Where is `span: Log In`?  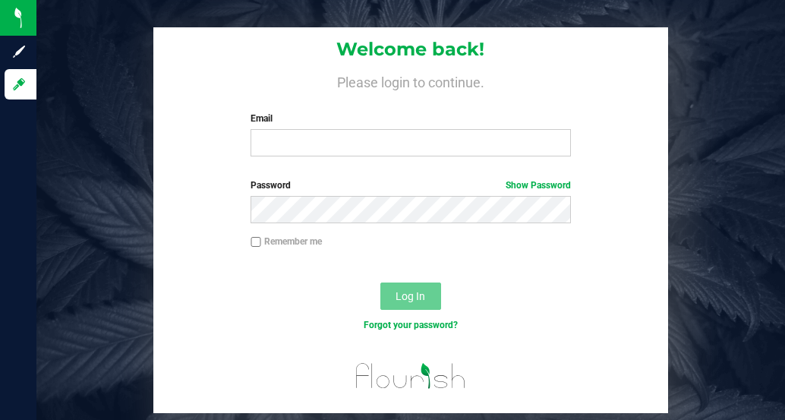 span: Log In is located at coordinates (410, 296).